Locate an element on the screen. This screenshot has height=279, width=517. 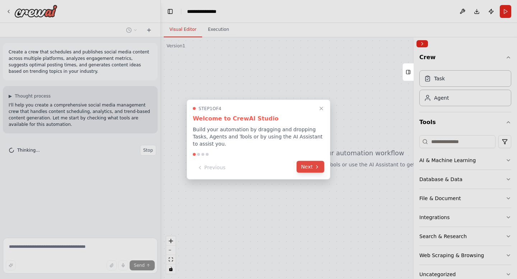
button: Next is located at coordinates (310, 167).